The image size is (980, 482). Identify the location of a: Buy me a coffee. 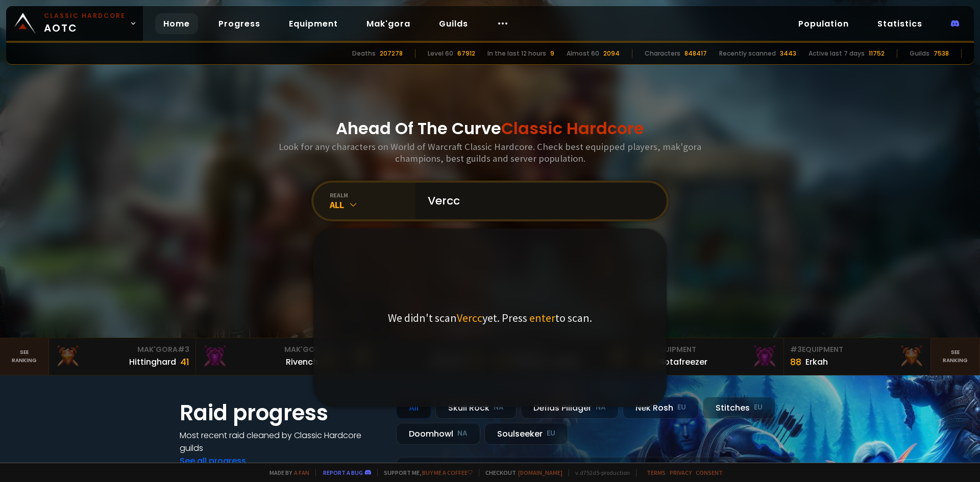
(447, 473).